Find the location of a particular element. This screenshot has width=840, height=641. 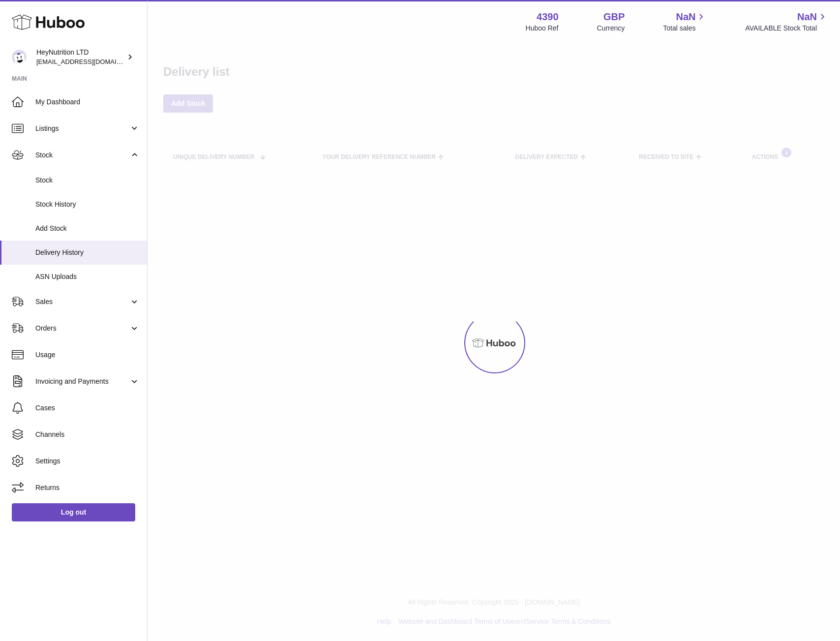

a: NaN Total sales is located at coordinates (685, 21).